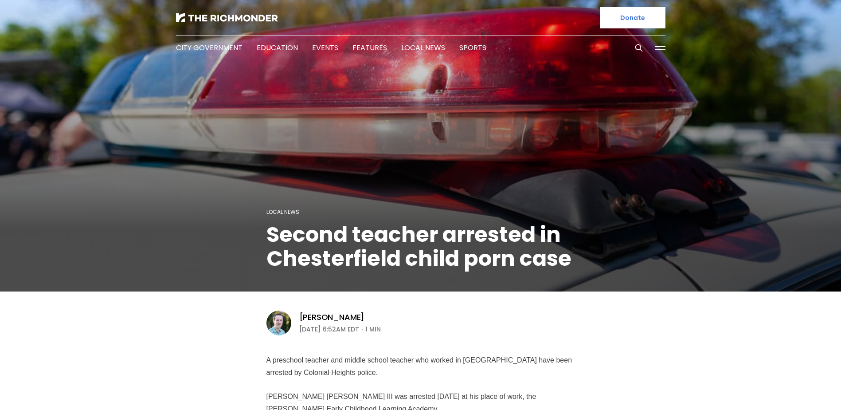 This screenshot has width=841, height=410. I want to click on a: Events, so click(325, 47).